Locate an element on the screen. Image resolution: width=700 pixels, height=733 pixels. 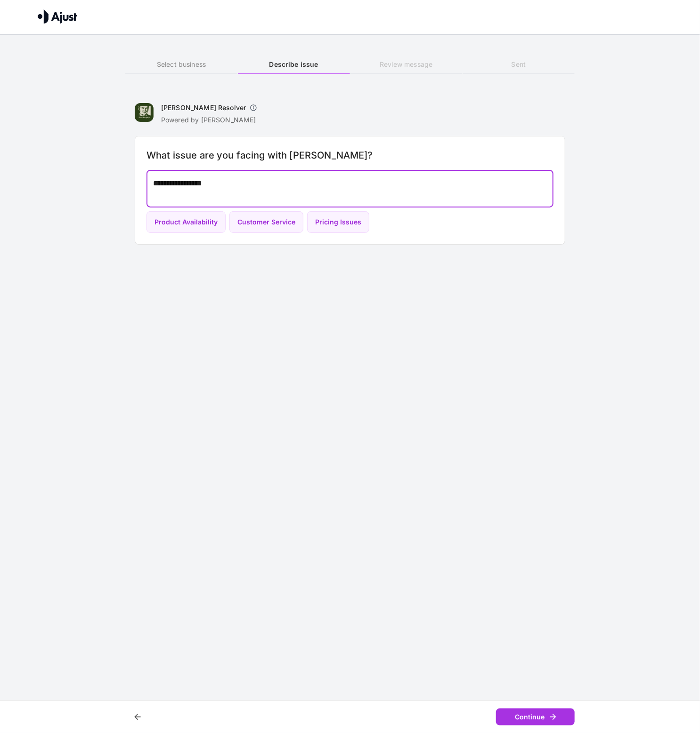
h6: Select business is located at coordinates (181, 65).